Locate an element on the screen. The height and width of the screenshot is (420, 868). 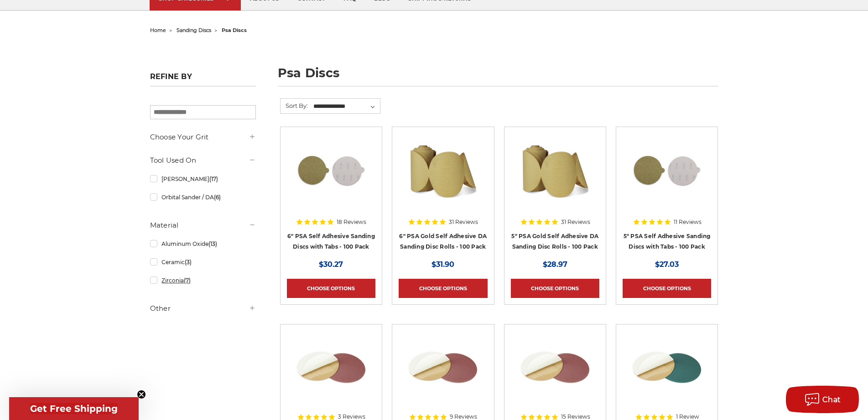
a: Zirc Peel and Stick cloth backed PSA discs is located at coordinates (667, 375).